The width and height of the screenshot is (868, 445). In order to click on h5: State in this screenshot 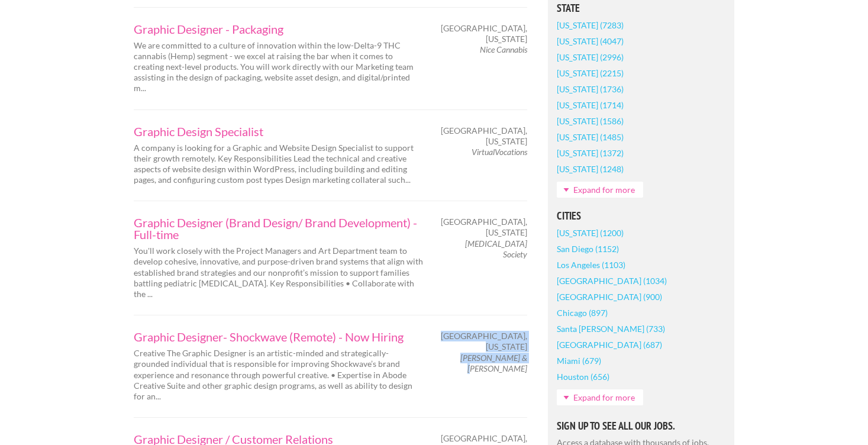, I will do `click(641, 8)`.